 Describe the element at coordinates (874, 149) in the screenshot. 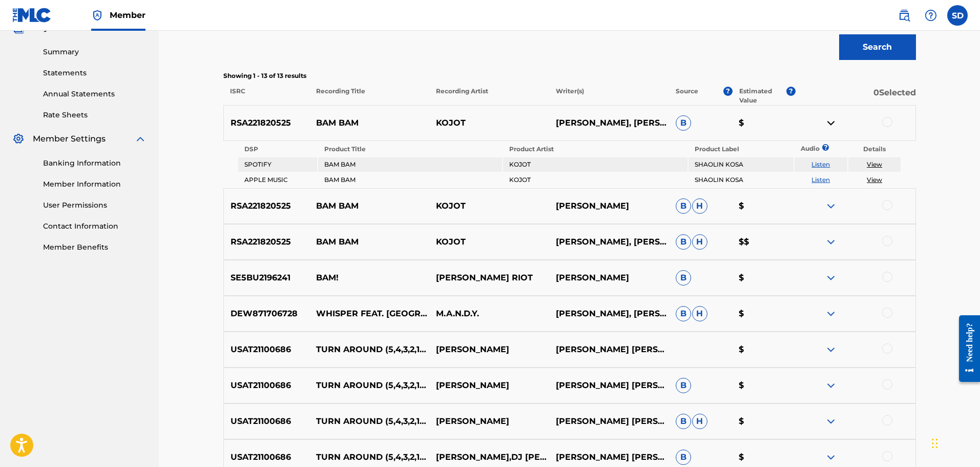

I see `th: Details` at that location.